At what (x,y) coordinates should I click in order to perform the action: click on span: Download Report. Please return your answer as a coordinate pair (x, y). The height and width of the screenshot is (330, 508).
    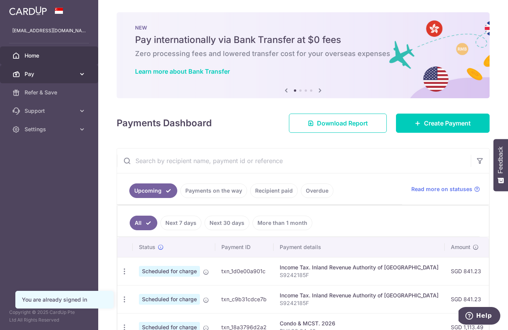
    Looking at the image, I should click on (342, 123).